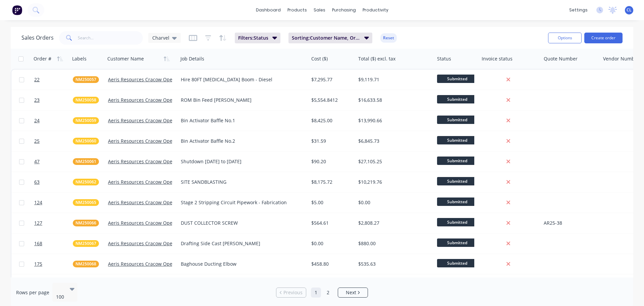  Describe the element at coordinates (86, 141) in the screenshot. I see `span: NM250060` at that location.